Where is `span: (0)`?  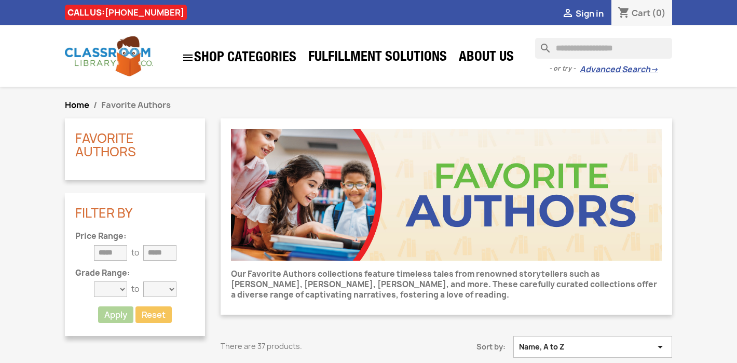 span: (0) is located at coordinates (659, 13).